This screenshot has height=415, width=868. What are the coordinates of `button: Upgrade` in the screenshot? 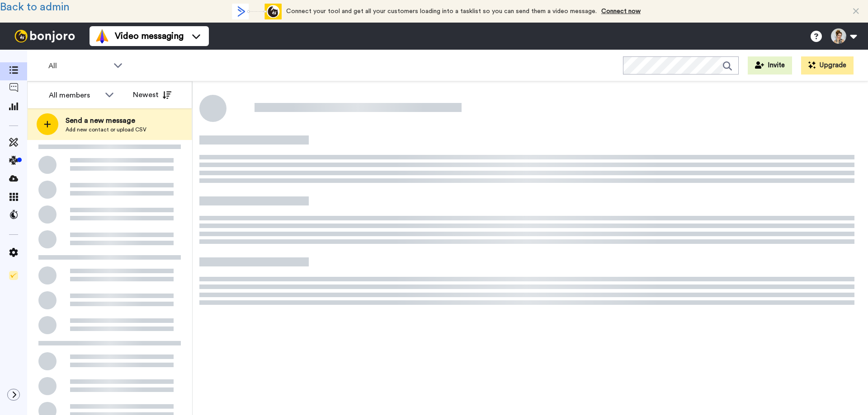 It's located at (827, 65).